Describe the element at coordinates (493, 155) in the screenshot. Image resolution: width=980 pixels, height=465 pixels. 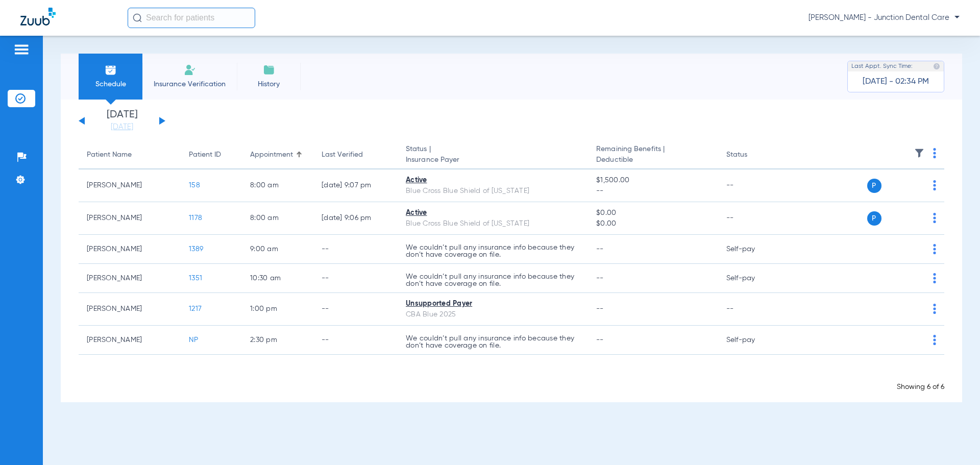
I see `th: Status |` at that location.